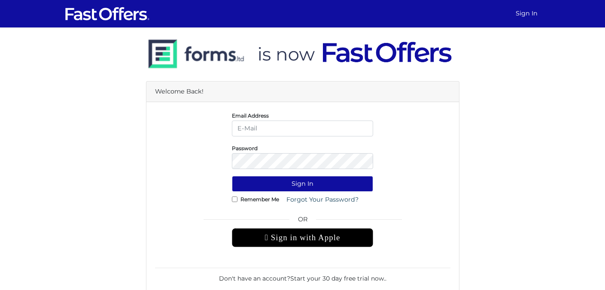  I want to click on div: Don't have an account? ., so click(303, 275).